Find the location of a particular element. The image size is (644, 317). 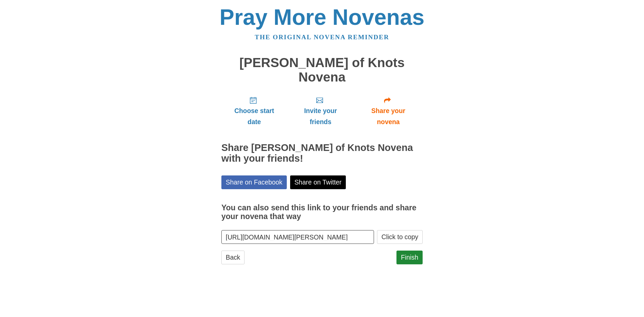

a: Share on Facebook is located at coordinates (254, 182).